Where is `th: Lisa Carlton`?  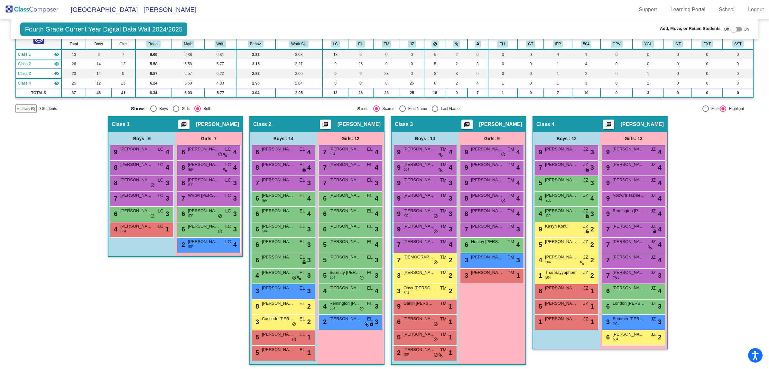 th: Lisa Carlton is located at coordinates (335, 44).